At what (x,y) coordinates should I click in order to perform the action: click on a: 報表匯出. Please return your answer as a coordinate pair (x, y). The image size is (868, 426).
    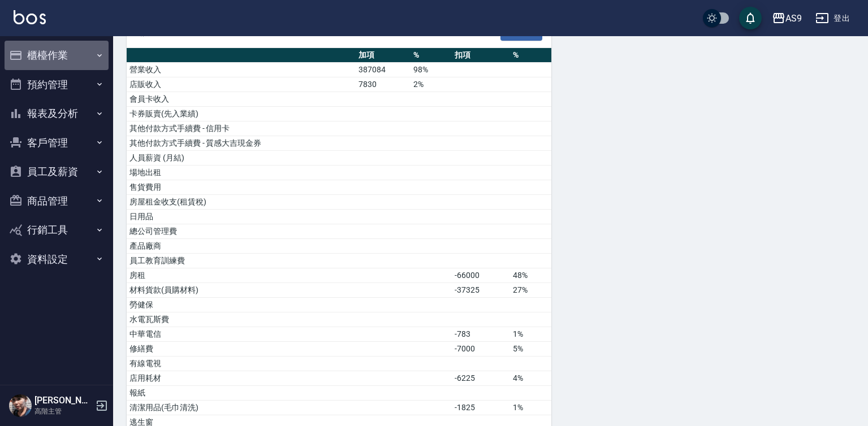
    Looking at the image, I should click on (521, 31).